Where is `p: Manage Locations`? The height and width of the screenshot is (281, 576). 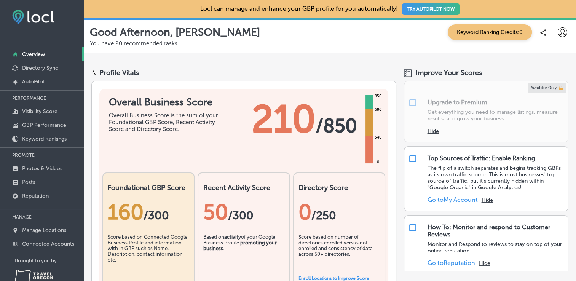 p: Manage Locations is located at coordinates (44, 230).